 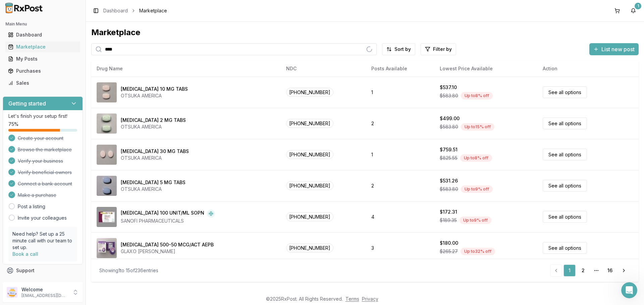 I want to click on h3: Getting started, so click(x=27, y=104).